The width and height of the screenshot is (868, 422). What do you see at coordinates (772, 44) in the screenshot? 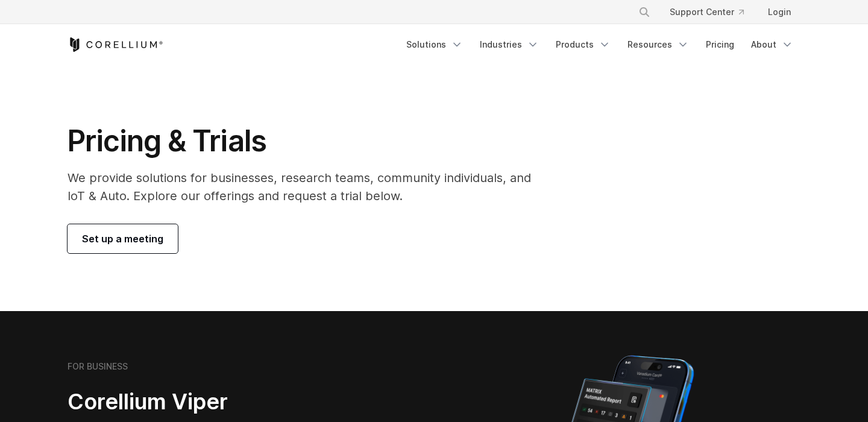
I see `a: About` at bounding box center [772, 44].